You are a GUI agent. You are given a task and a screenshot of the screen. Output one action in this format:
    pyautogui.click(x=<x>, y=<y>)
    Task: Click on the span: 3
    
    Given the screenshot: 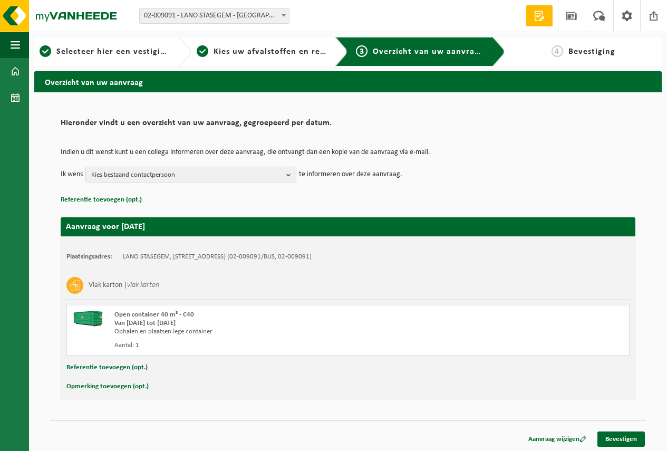 What is the action you would take?
    pyautogui.click(x=362, y=51)
    